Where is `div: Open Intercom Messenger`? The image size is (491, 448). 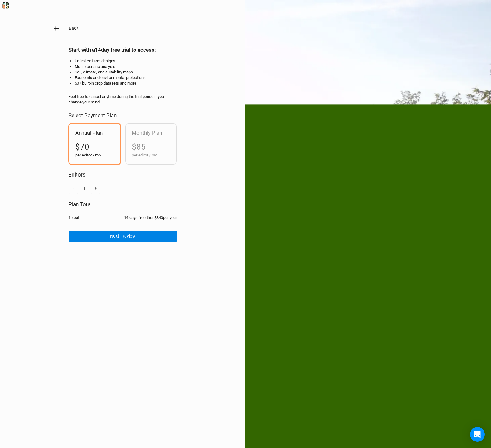
div: Open Intercom Messenger is located at coordinates (477, 434).